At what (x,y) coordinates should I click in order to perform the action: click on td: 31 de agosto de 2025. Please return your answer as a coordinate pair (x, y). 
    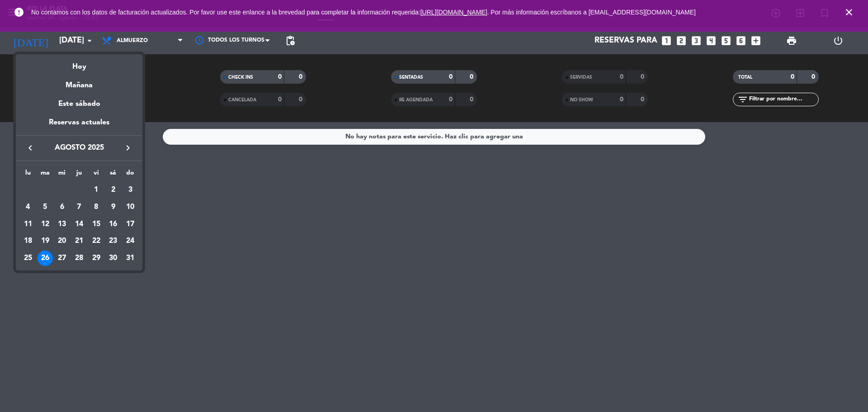
    Looking at the image, I should click on (130, 258).